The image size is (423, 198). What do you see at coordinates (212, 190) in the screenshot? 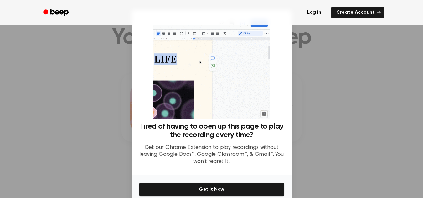
I see `button: Get It Now` at bounding box center [212, 190].